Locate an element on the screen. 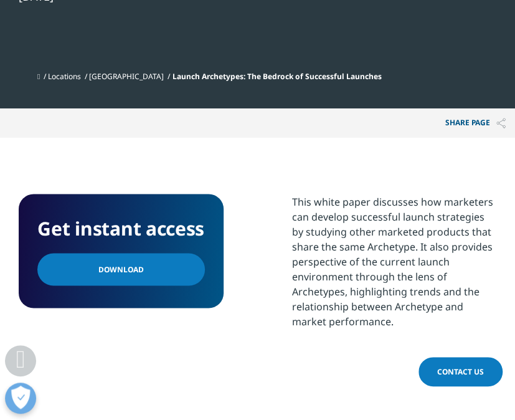 The height and width of the screenshot is (420, 515). img: Share PAGE is located at coordinates (501, 123).